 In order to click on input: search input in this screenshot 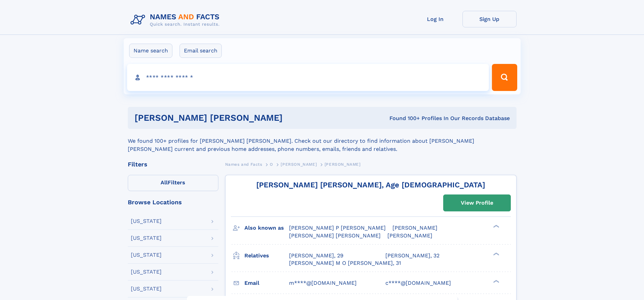, I will do `click(308, 78)`.